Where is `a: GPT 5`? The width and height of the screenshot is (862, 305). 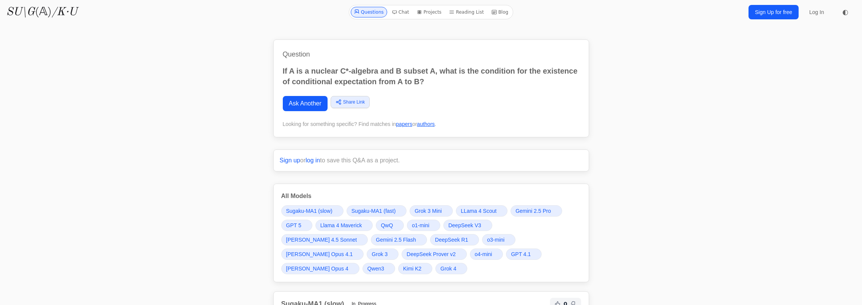
a: GPT 5 is located at coordinates (297, 225).